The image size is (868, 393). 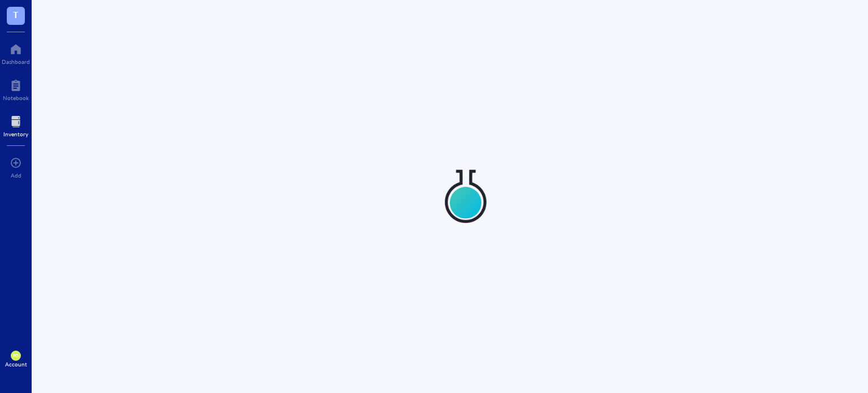 I want to click on div: Inventory, so click(x=16, y=134).